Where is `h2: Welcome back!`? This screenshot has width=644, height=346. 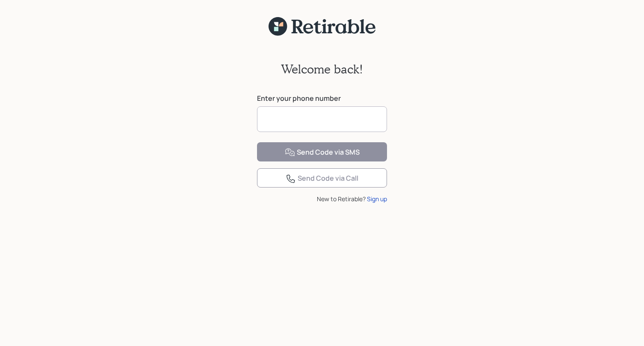
h2: Welcome back! is located at coordinates (322, 70).